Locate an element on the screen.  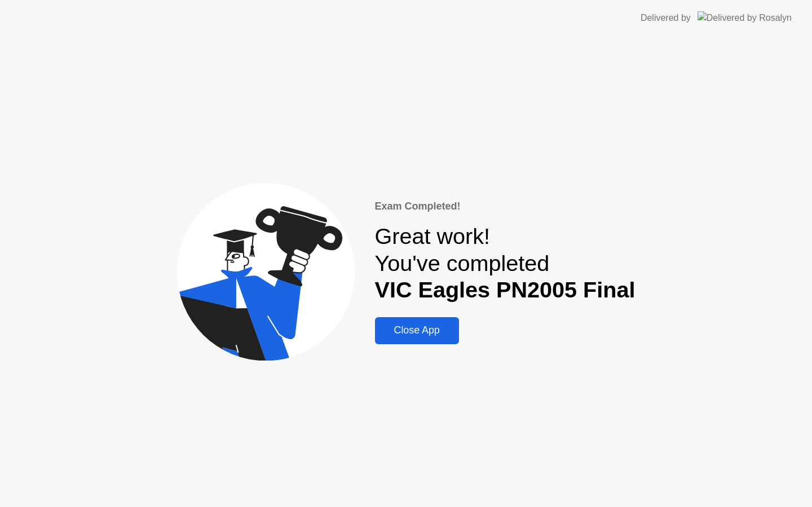
div: Great work! You've completed is located at coordinates (505, 263).